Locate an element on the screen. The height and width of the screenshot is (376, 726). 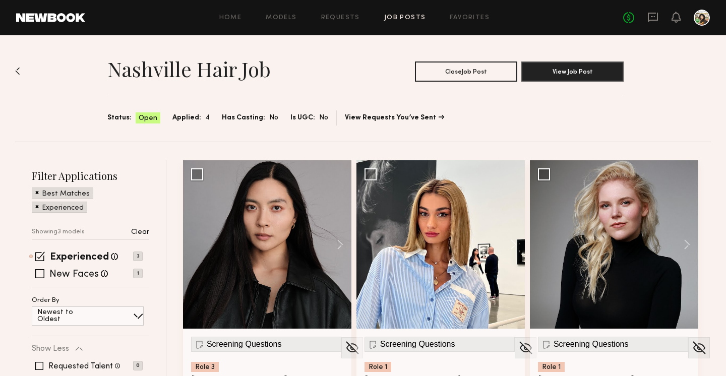
p: Clear is located at coordinates (140, 232).